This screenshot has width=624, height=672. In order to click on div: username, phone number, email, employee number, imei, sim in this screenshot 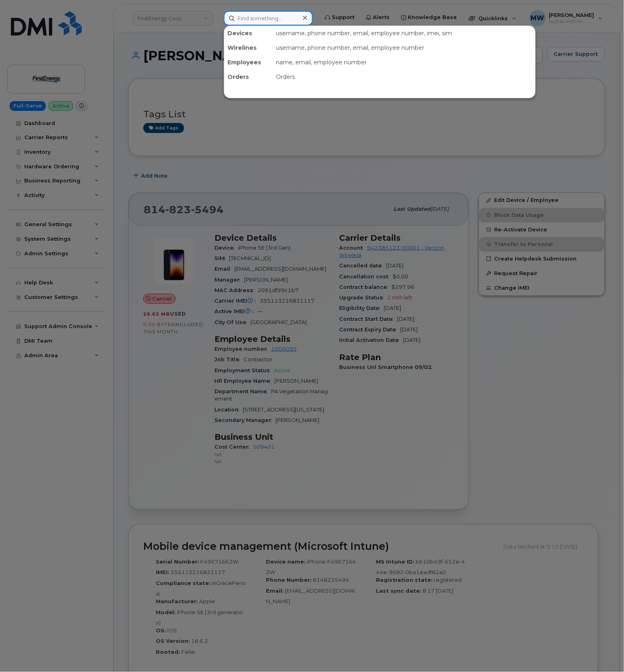, I will do `click(404, 33)`.